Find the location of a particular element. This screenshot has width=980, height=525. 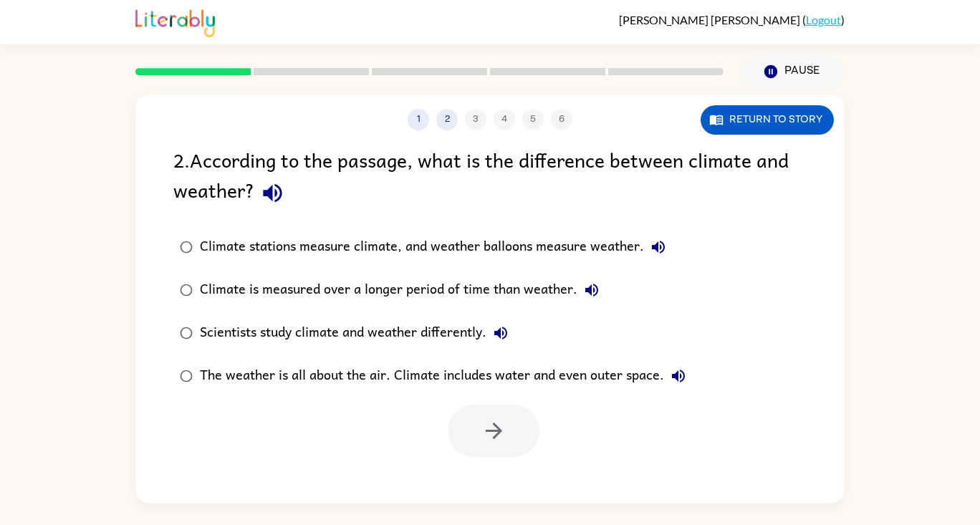

button: 2 is located at coordinates (447, 120).